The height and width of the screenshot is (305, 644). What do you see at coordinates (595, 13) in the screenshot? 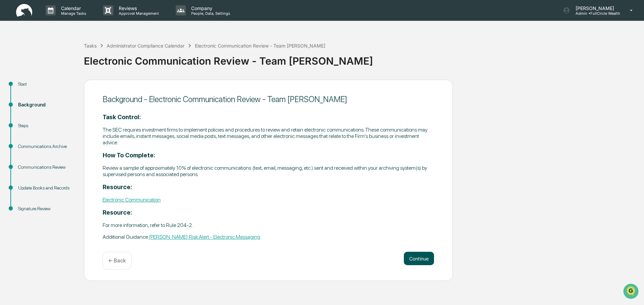
I see `p: Admin • FullCircle Wealth` at bounding box center [595, 13].